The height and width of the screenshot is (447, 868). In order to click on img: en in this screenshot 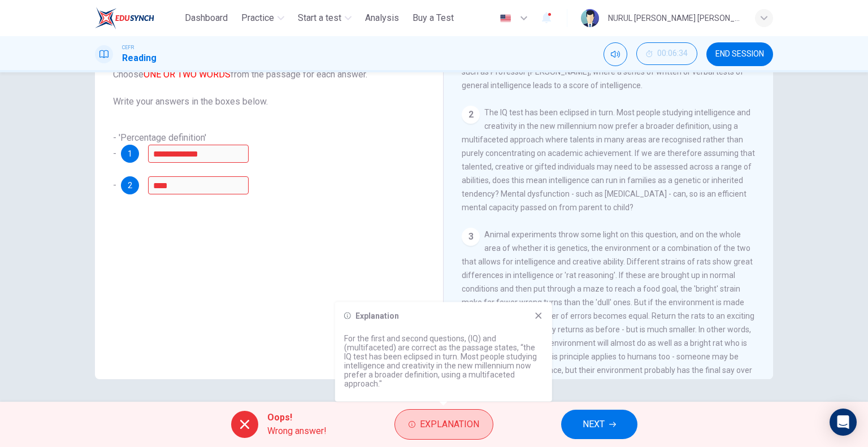, I will do `click(506, 18)`.